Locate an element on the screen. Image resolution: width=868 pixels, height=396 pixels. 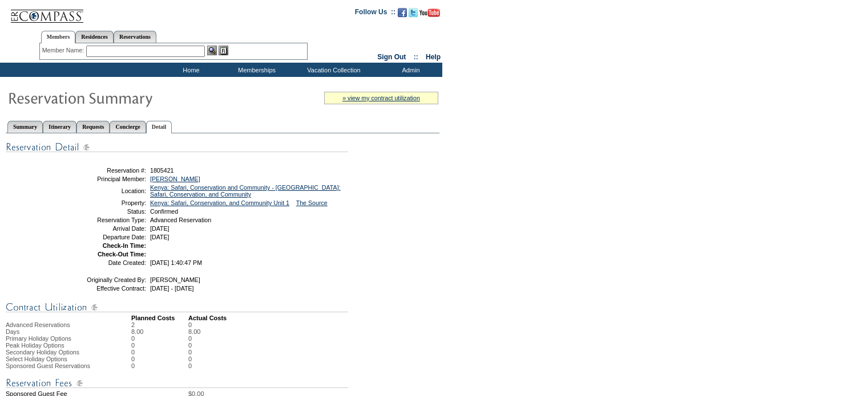
a: » view my contract utilization is located at coordinates (381, 98).